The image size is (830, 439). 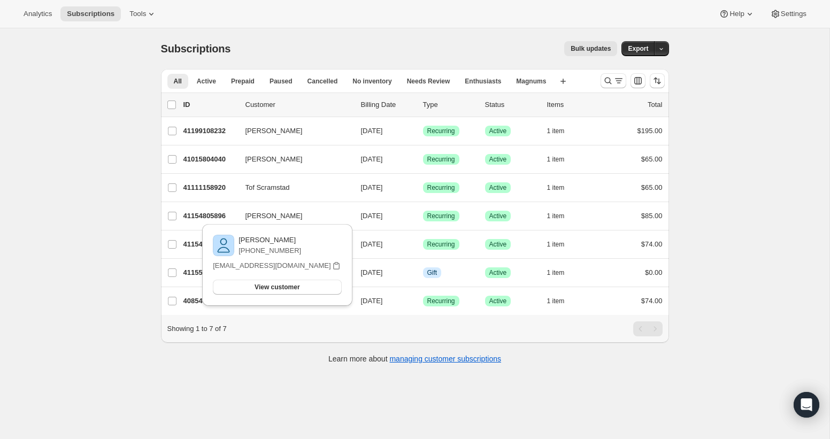 What do you see at coordinates (590, 49) in the screenshot?
I see `span: Bulk updates` at bounding box center [590, 49].